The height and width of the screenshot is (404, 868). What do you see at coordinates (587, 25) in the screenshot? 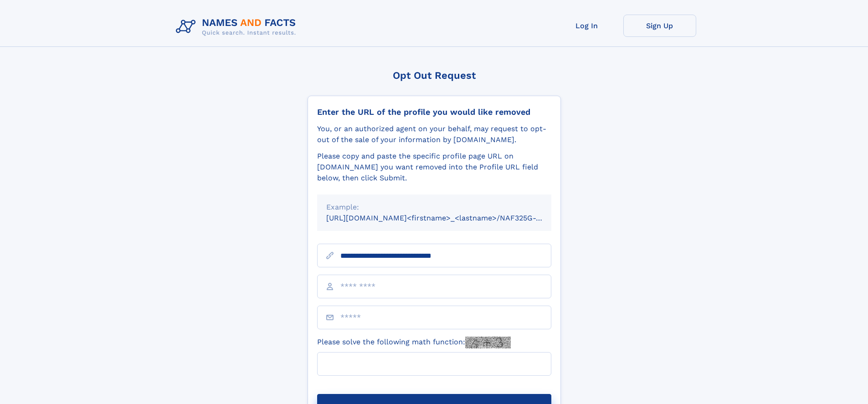
I see `a: Log In` at bounding box center [587, 25].